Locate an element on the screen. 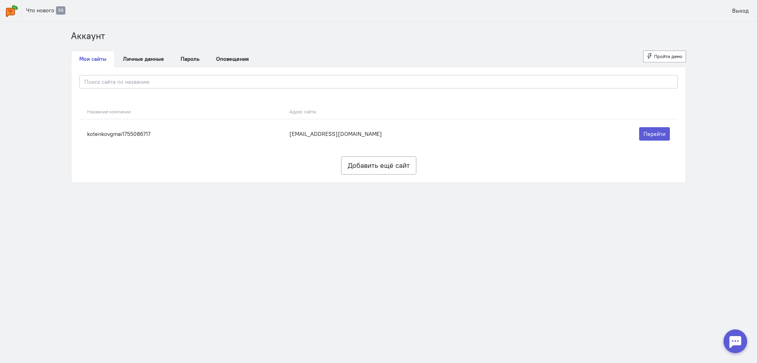 The image size is (757, 363). td: kotenkovgmai1755086717 is located at coordinates (182, 133).